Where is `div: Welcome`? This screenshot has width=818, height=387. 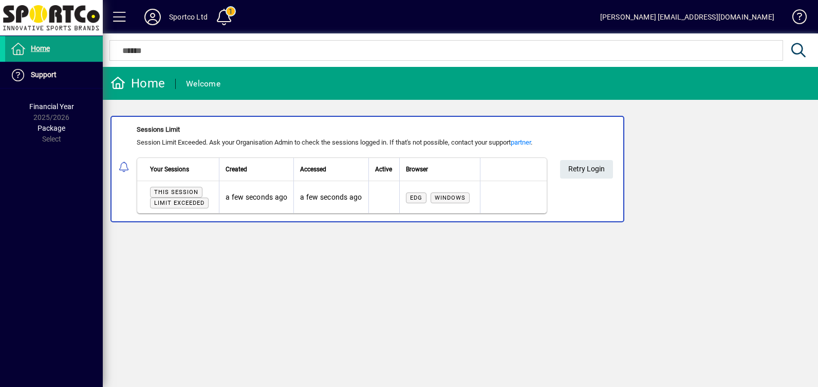 div: Welcome is located at coordinates (203, 84).